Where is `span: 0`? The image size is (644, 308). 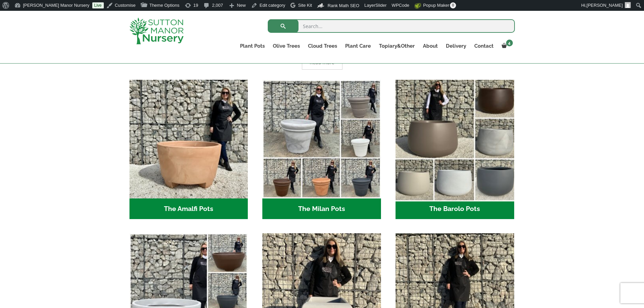
span: 0 is located at coordinates (453, 5).